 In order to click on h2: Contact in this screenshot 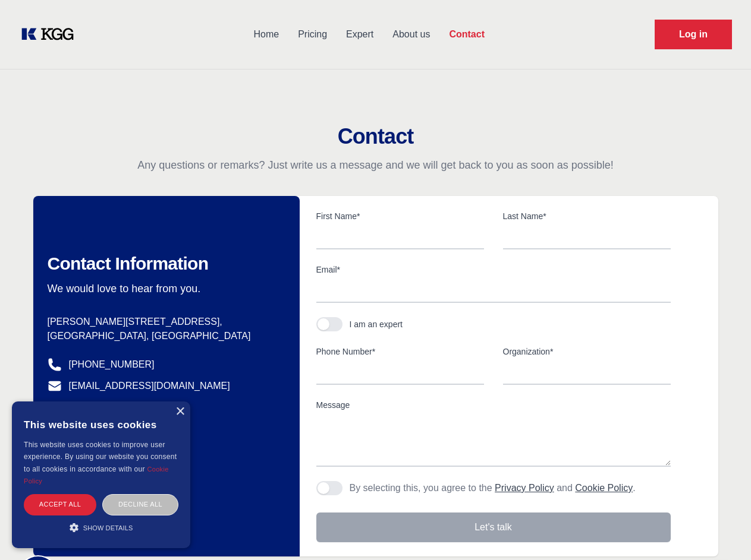, I will do `click(375, 137)`.